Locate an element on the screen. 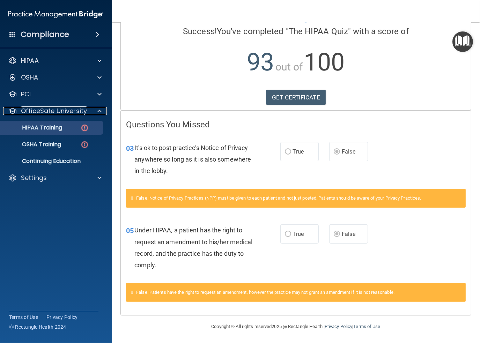  a: Settings is located at coordinates (55, 178).